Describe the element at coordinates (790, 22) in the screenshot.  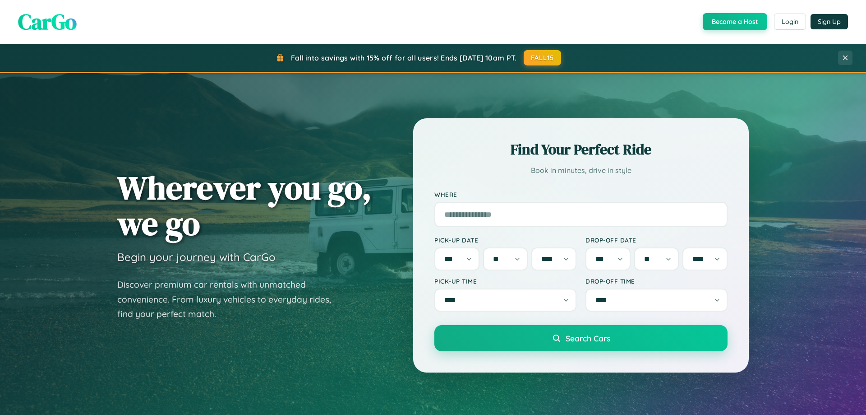
I see `button: Login` at that location.